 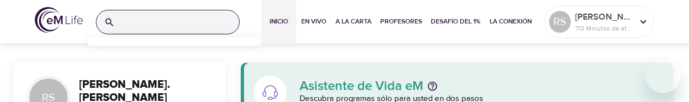 I want to click on span: Inicio, so click(x=279, y=21).